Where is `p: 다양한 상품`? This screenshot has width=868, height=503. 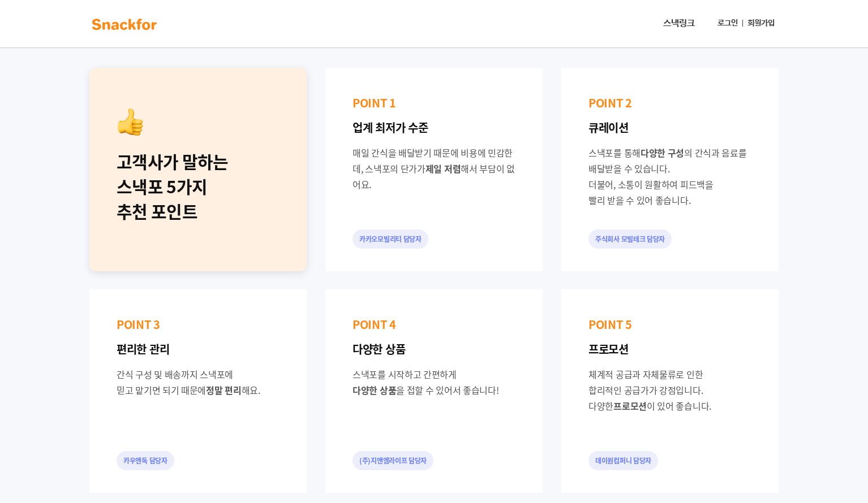
p: 다양한 상품 is located at coordinates (434, 350).